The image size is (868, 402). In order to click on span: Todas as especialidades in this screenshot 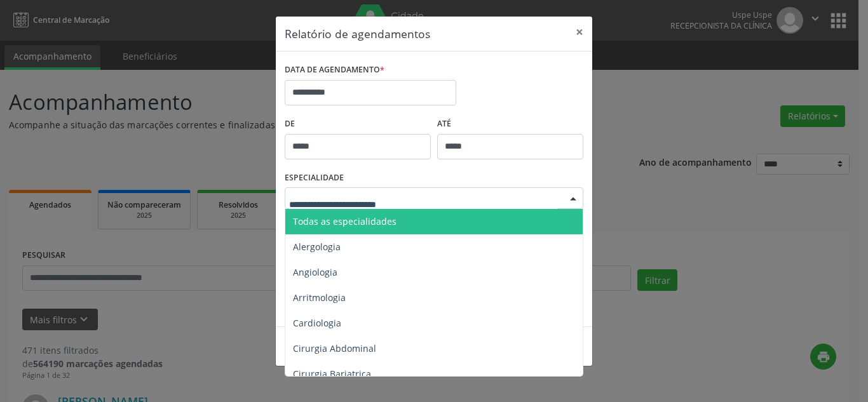, I will do `click(344, 221)`.